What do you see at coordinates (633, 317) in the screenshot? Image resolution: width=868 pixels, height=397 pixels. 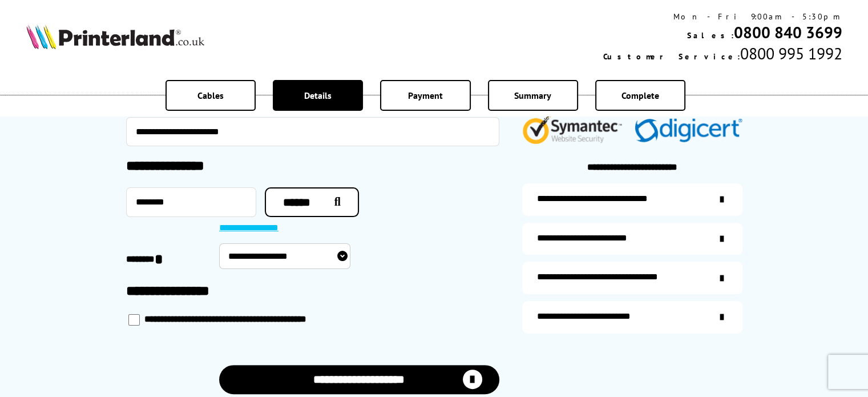 I see `a: secure-website` at bounding box center [633, 317].